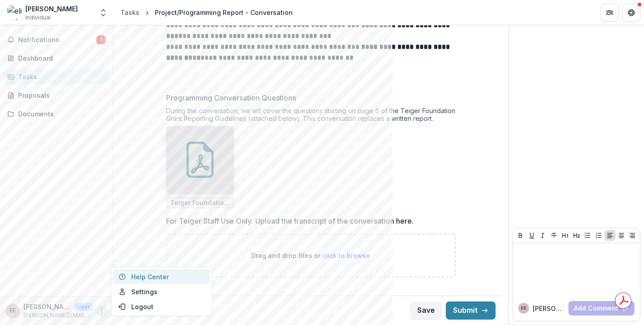  What do you see at coordinates (103, 13) in the screenshot?
I see `button: Open entity switcher` at bounding box center [103, 13].